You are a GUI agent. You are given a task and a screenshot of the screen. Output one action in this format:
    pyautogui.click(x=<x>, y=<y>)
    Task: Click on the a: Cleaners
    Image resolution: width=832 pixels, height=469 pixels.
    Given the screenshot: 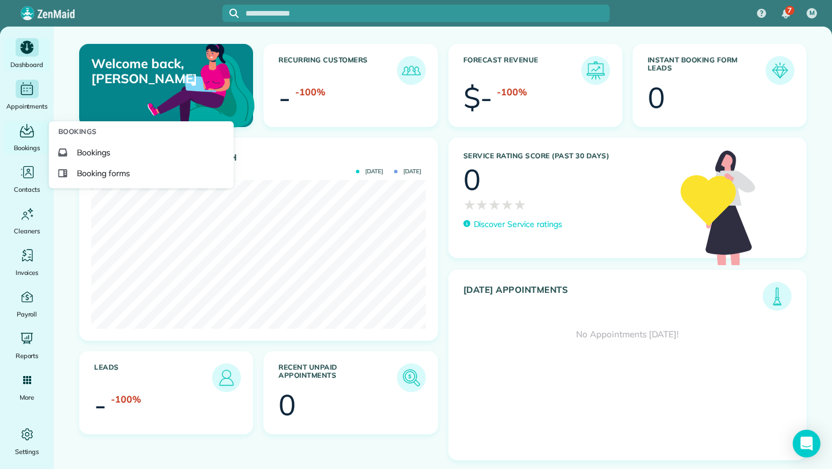 What is the action you would take?
    pyautogui.click(x=27, y=221)
    